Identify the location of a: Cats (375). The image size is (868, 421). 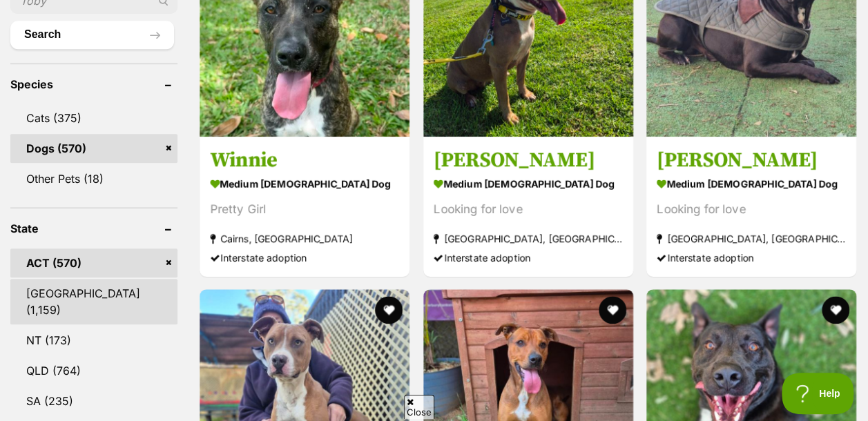
(94, 118).